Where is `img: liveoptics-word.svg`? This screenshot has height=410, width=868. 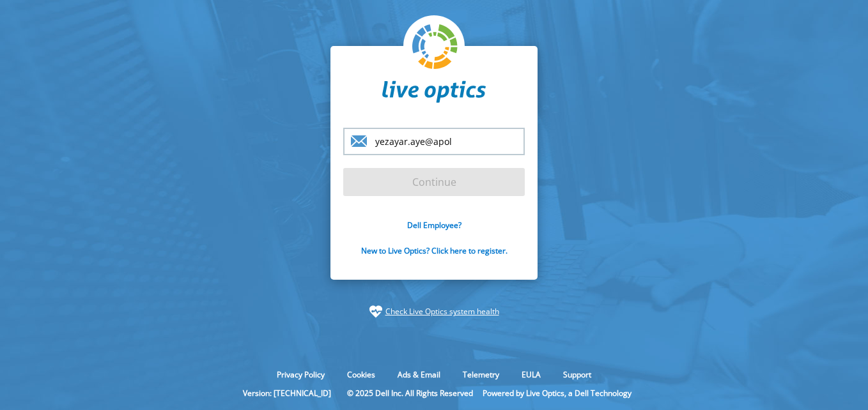 img: liveoptics-word.svg is located at coordinates (434, 92).